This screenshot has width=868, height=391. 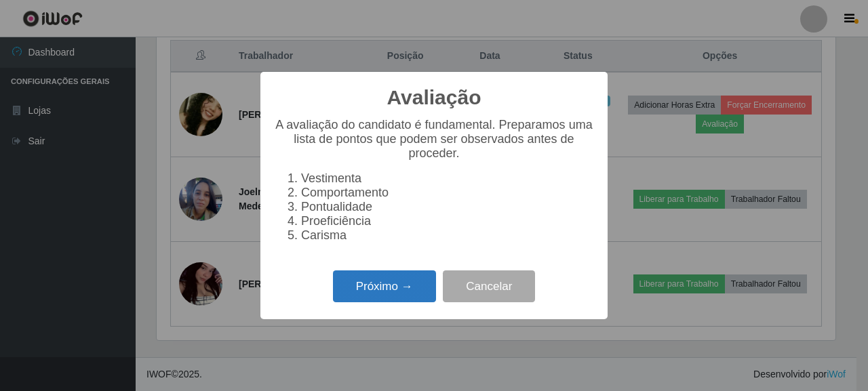 I want to click on li: Vestimenta, so click(x=447, y=178).